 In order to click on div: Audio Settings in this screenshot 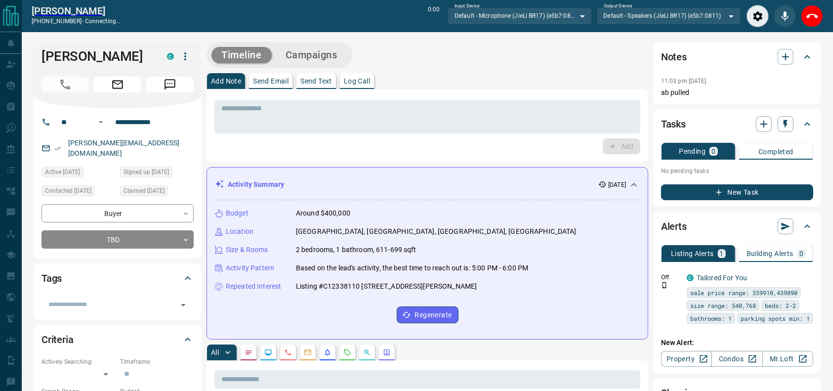, I will do `click(757, 16)`.